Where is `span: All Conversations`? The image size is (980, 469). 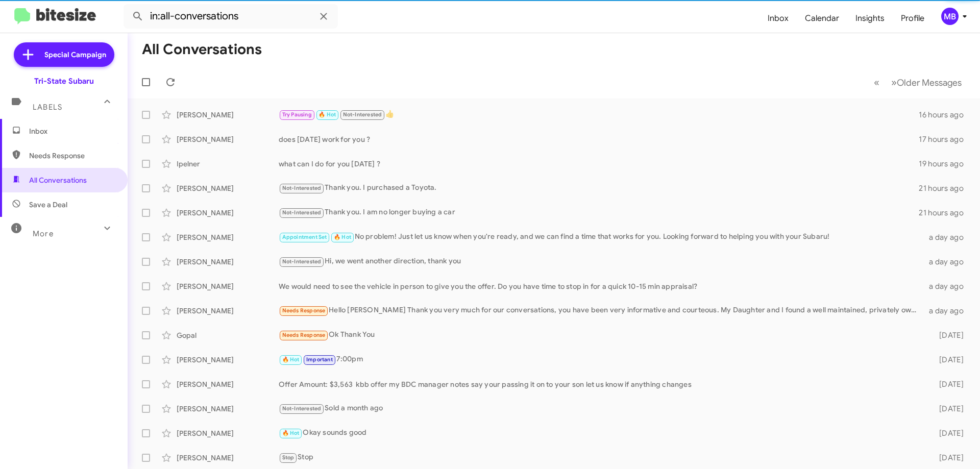
span: All Conversations is located at coordinates (57, 181).